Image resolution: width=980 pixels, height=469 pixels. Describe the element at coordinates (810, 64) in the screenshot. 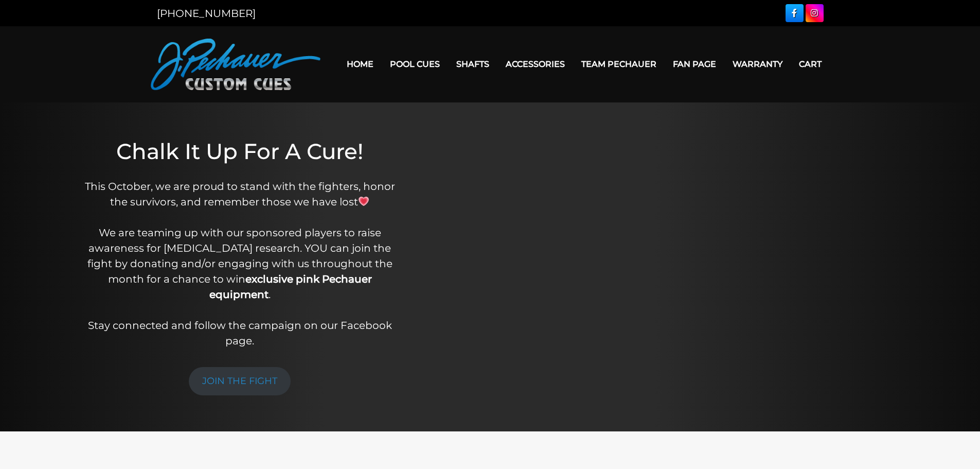

I see `a: Cart` at that location.